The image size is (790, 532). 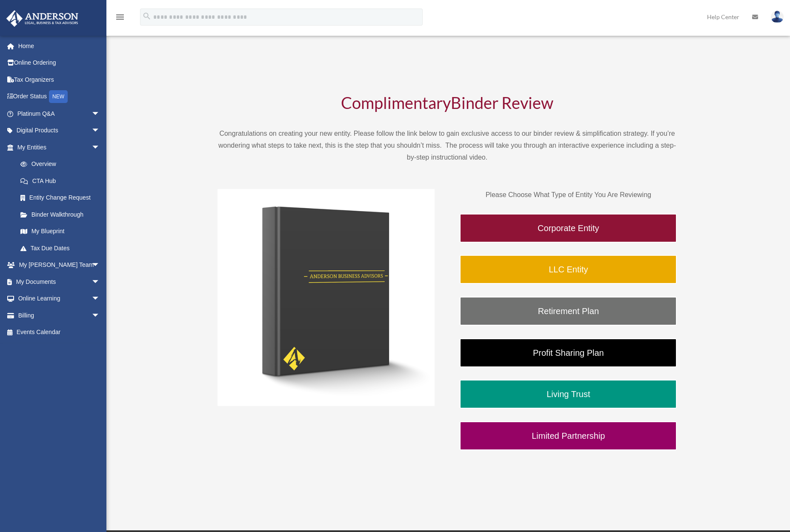 What do you see at coordinates (59, 299) in the screenshot?
I see `a: Online Learningarrow_drop_down` at bounding box center [59, 299].